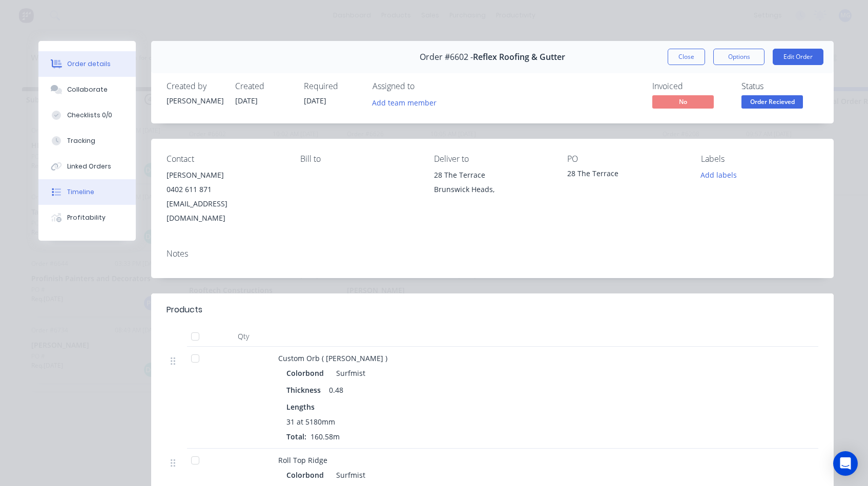 The width and height of the screenshot is (868, 486). What do you see at coordinates (87, 115) in the screenshot?
I see `button: Checklists 0/0` at bounding box center [87, 115].